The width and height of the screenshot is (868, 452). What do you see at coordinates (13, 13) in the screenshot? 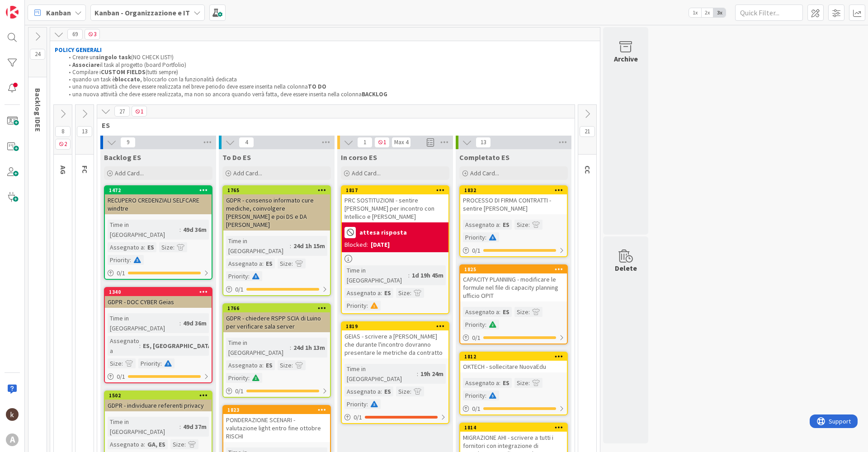
I see `img: Visit kanbanzone.com` at bounding box center [13, 13].